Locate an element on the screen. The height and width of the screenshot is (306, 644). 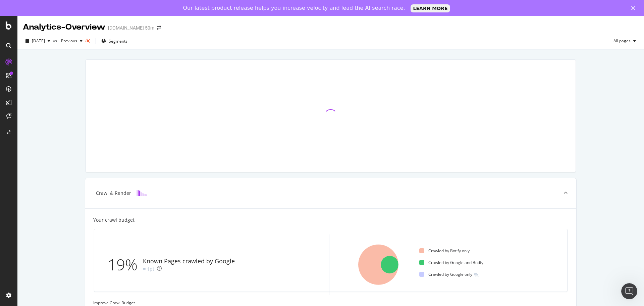
a: LEARN MORE is located at coordinates (430, 8).